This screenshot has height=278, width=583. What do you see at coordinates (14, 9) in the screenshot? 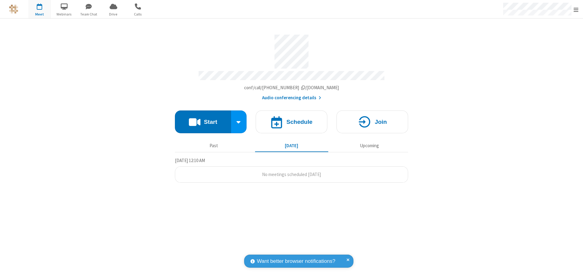
I see `img: QA Selenium DO NOT DELETE OR CHANGE` at bounding box center [14, 9].